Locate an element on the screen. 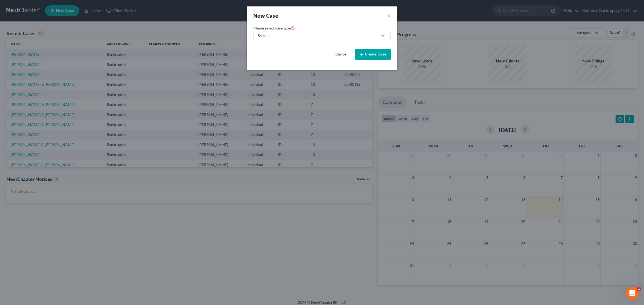  span: Please select case type is located at coordinates (272, 28).